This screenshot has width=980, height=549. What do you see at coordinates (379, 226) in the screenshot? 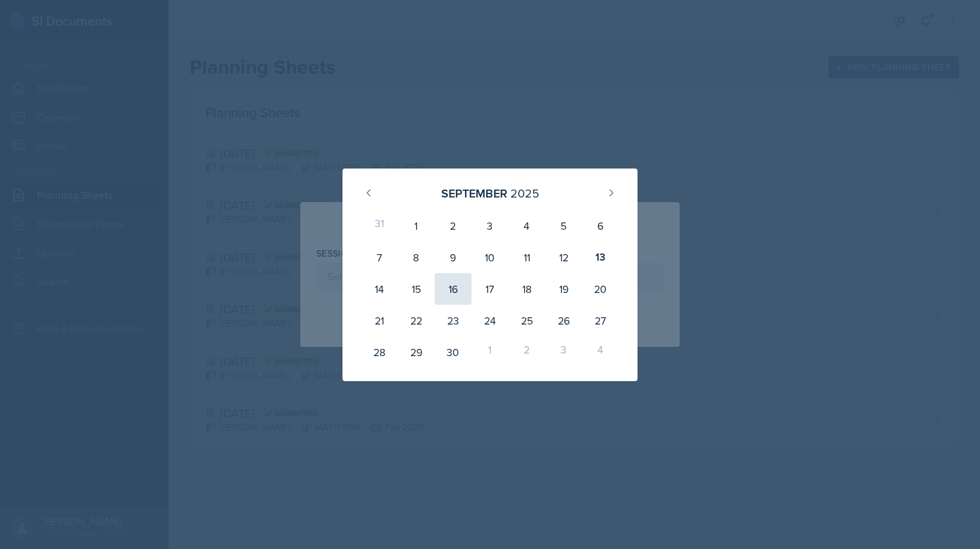
I see `div: 31` at bounding box center [379, 226].